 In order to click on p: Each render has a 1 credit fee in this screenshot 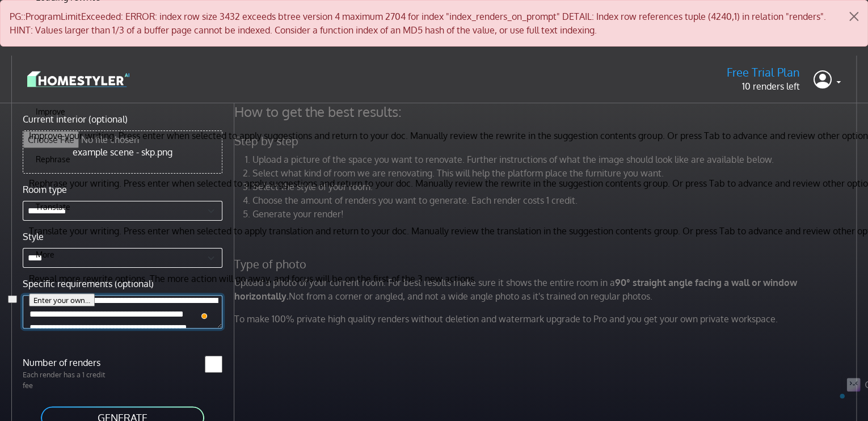, I will do `click(69, 380)`.